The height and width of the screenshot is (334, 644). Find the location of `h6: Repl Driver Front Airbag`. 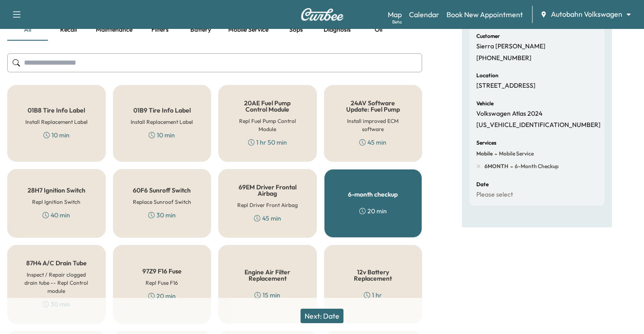

h6: Repl Driver Front Airbag is located at coordinates (268, 206).